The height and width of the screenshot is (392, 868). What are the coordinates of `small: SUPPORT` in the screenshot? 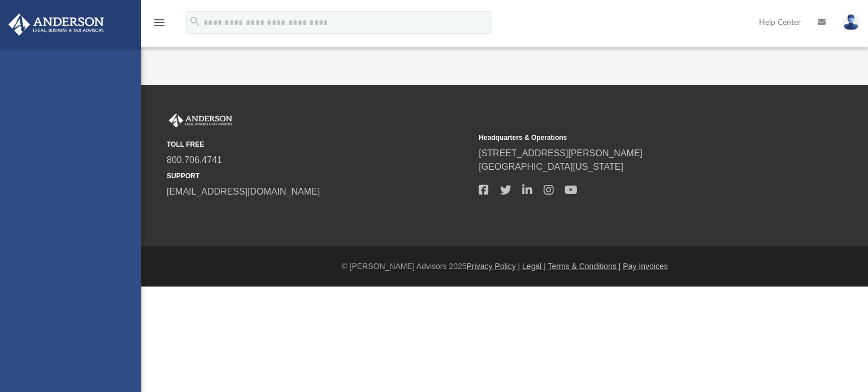 It's located at (319, 176).